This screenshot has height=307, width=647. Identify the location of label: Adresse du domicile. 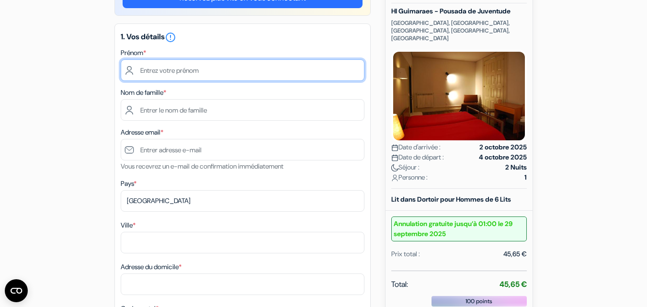
(151, 267).